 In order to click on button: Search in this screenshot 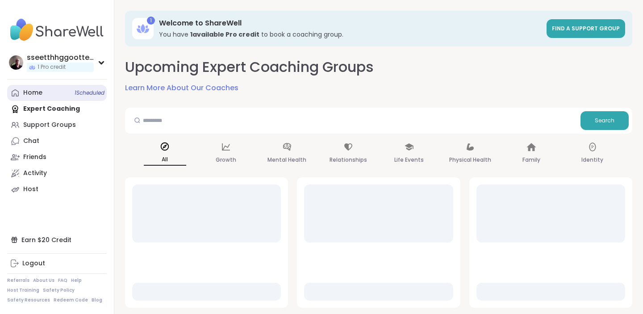, I will do `click(604, 120)`.